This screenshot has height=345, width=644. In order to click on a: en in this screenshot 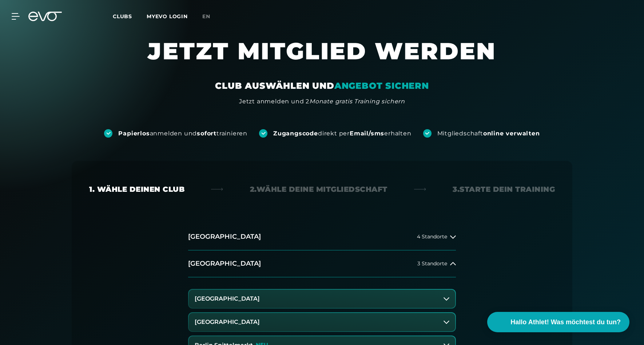, I will do `click(211, 16)`.